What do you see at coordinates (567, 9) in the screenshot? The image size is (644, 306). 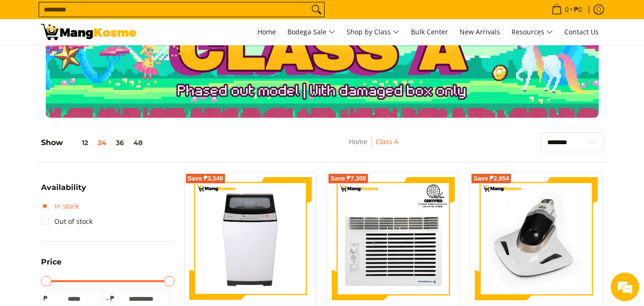 I see `span: 0` at bounding box center [567, 9].